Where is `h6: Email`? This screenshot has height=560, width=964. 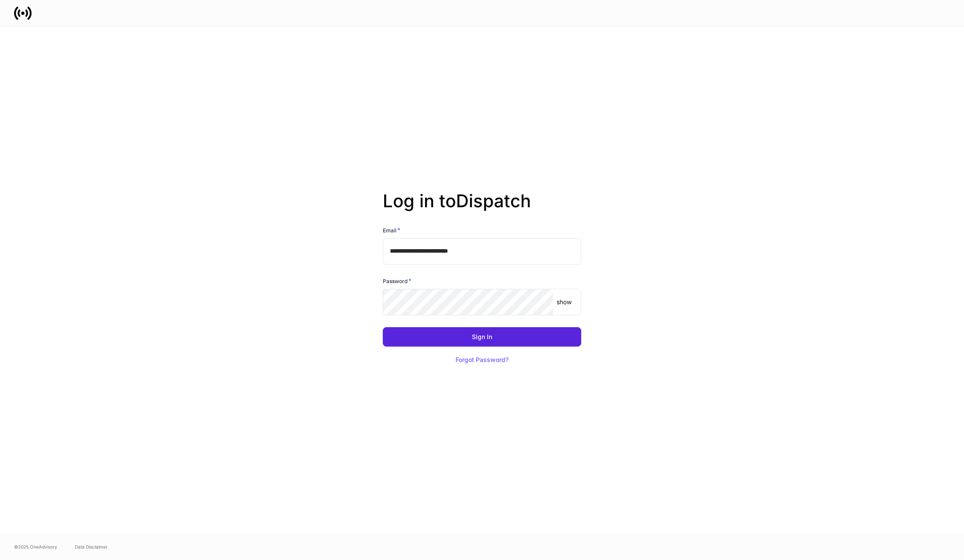
h6: Email is located at coordinates (392, 230).